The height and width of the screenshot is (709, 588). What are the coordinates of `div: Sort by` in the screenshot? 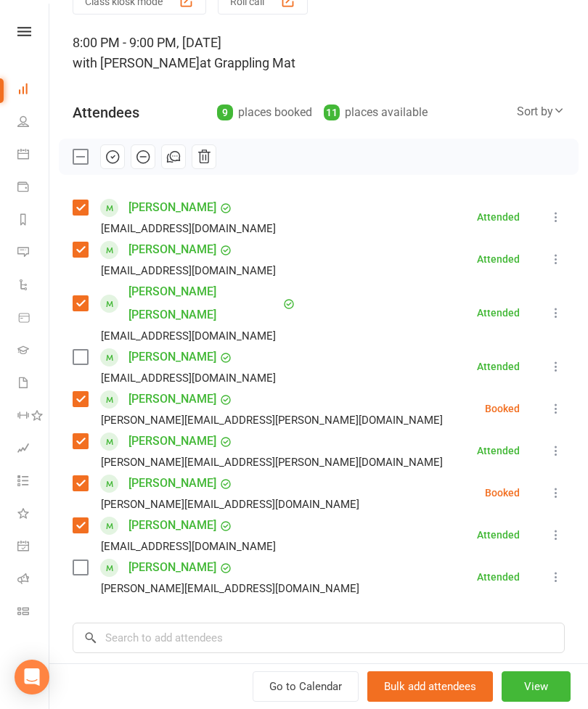 It's located at (540, 112).